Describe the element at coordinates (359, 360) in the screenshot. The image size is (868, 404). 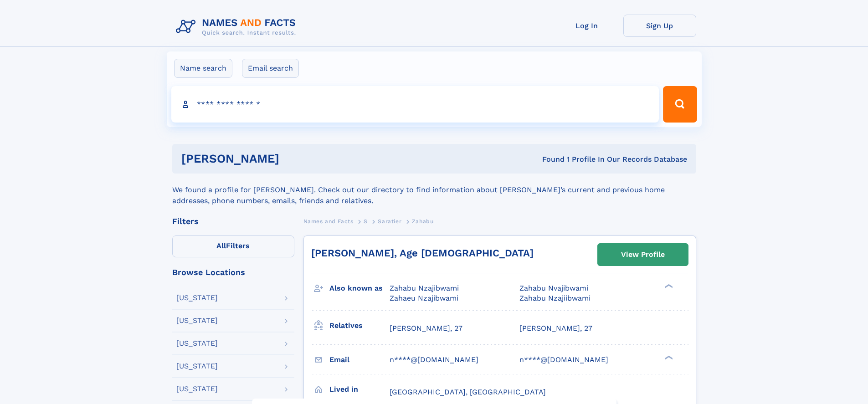
I see `h3: Email` at that location.